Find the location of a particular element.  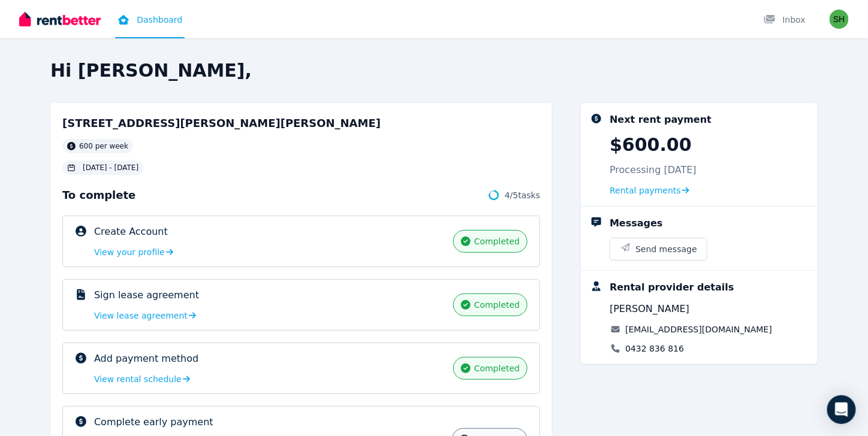

p: Sign lease agreement is located at coordinates (147, 295).